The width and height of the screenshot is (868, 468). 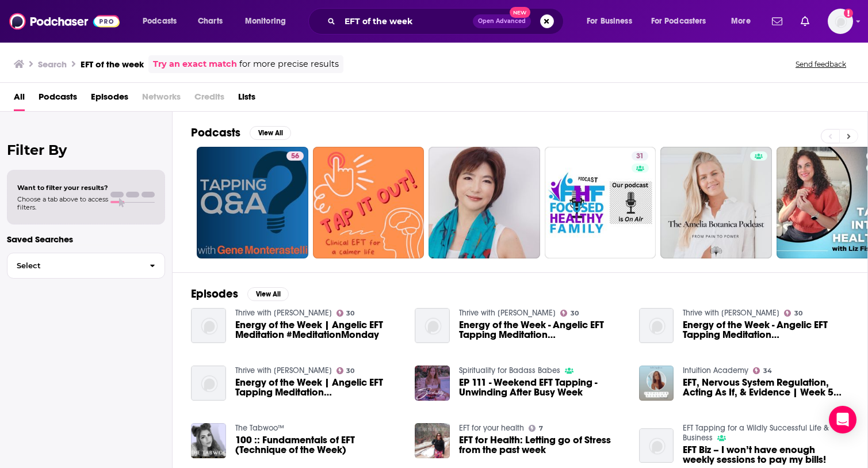 I want to click on a: All, so click(x=19, y=99).